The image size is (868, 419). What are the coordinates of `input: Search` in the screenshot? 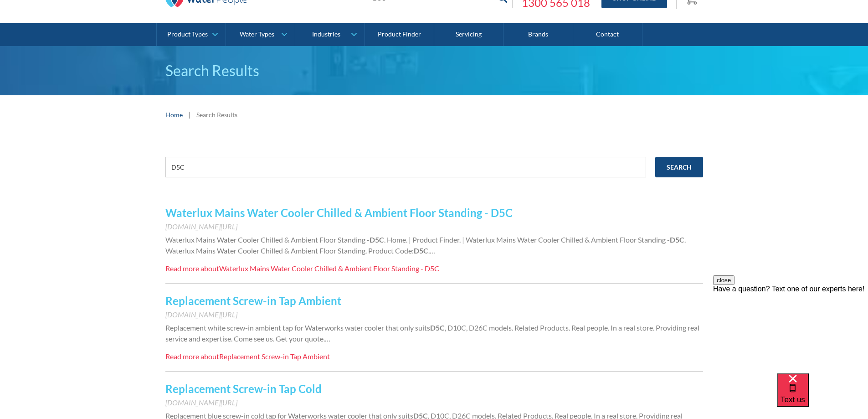 It's located at (679, 167).